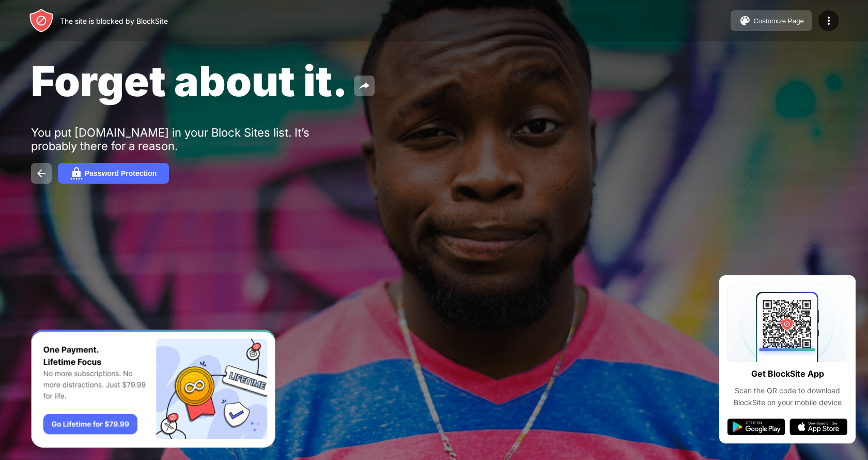 This screenshot has width=868, height=460. I want to click on div: Get BlockSite App, so click(788, 374).